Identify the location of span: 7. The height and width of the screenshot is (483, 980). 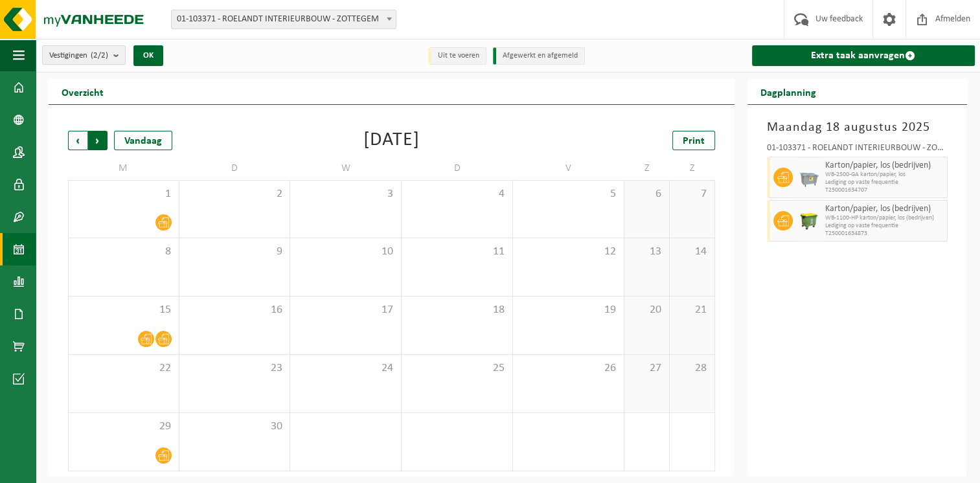
(691, 195).